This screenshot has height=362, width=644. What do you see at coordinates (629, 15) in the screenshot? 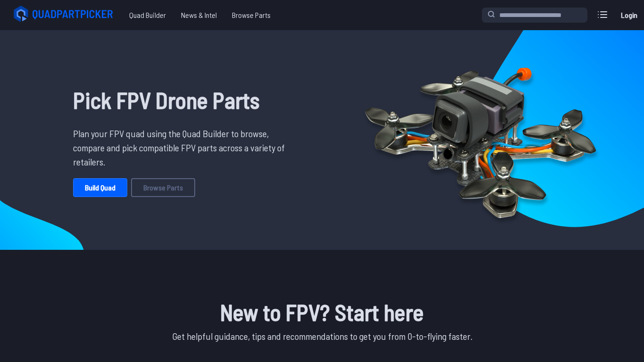
I see `a: Login` at bounding box center [629, 15].